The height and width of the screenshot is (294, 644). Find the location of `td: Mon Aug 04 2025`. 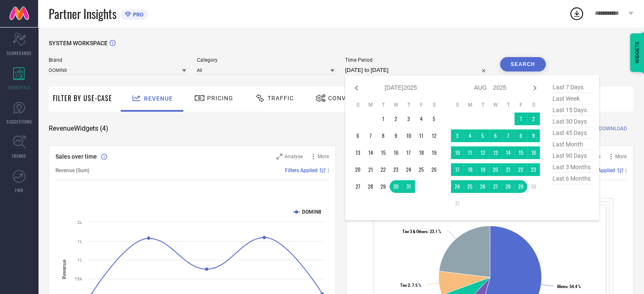

td: Mon Aug 04 2025 is located at coordinates (470, 136).